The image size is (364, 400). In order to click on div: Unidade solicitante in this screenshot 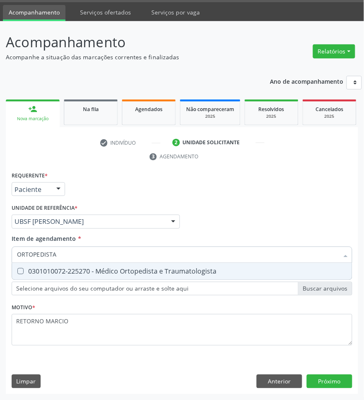, I will do `click(212, 143)`.